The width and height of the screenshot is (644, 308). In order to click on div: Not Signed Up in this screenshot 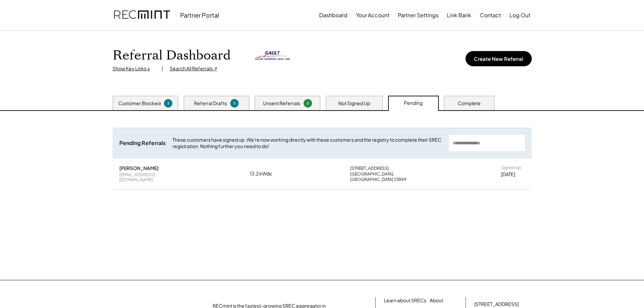, I will do `click(354, 103)`.